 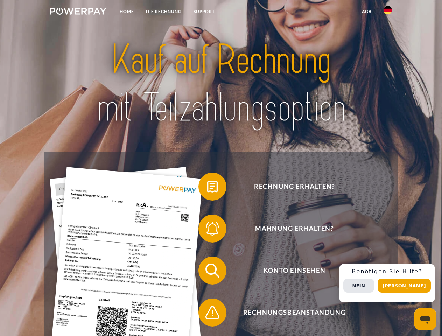 I want to click on button: Konto einsehen, so click(x=289, y=270).